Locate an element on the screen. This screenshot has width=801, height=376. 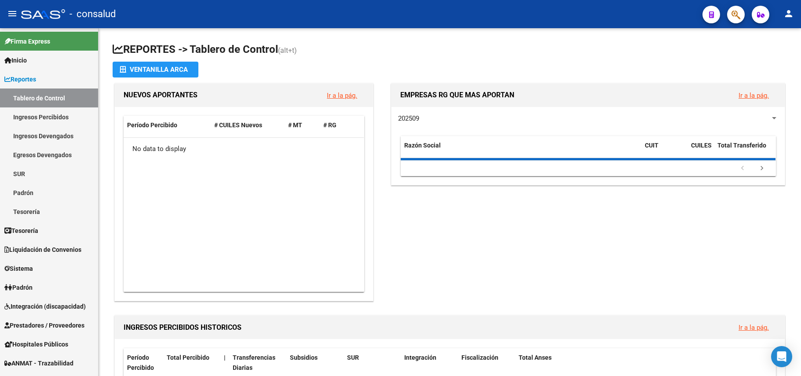
span: - consalud is located at coordinates (92, 14).